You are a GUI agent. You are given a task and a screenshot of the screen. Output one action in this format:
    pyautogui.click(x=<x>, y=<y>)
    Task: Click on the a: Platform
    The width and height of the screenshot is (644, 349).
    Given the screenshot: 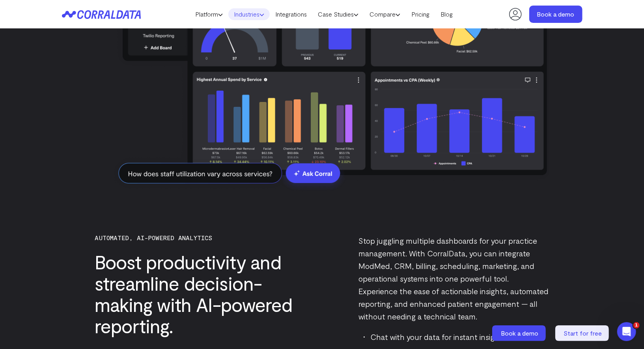 What is the action you would take?
    pyautogui.click(x=209, y=14)
    